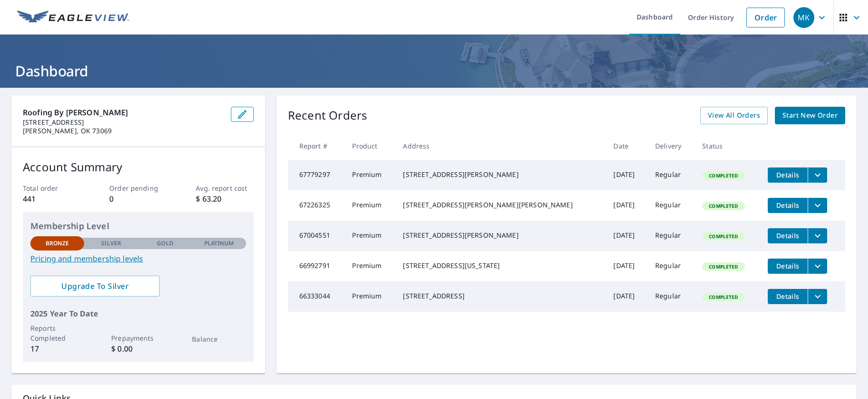 The height and width of the screenshot is (399, 868). Describe the element at coordinates (817, 266) in the screenshot. I see `button: filesDropdownBtn-66992791` at that location.